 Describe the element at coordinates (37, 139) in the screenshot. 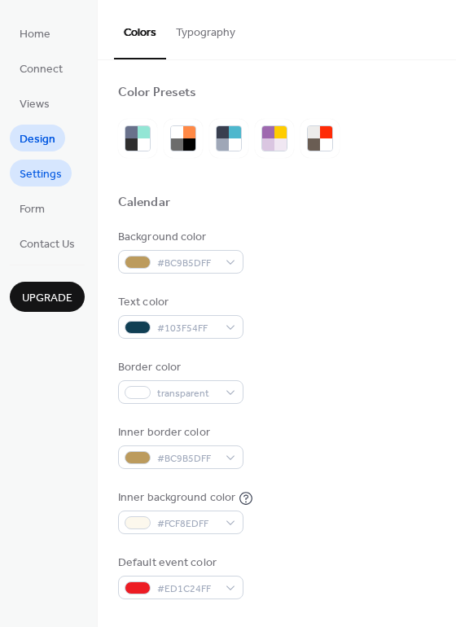

I see `span: Design` at that location.